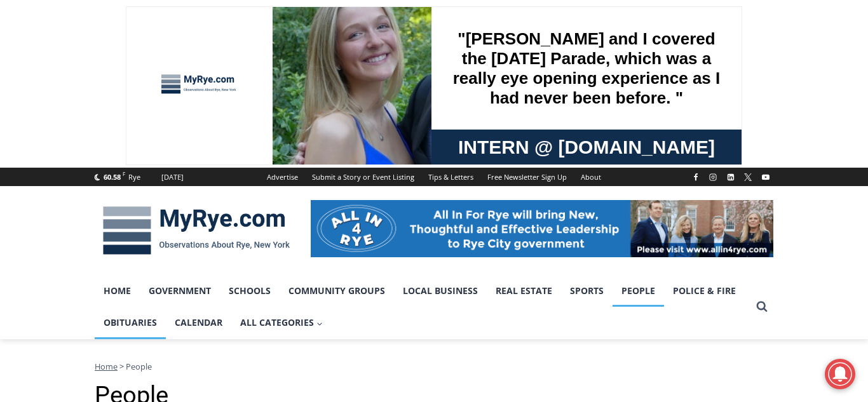  I want to click on a: All in for Rye, so click(542, 229).